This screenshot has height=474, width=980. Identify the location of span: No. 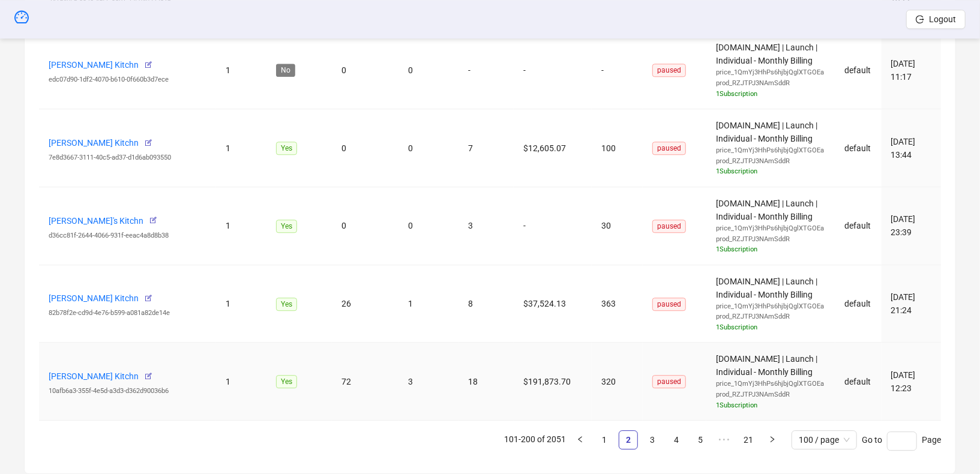
(286, 70).